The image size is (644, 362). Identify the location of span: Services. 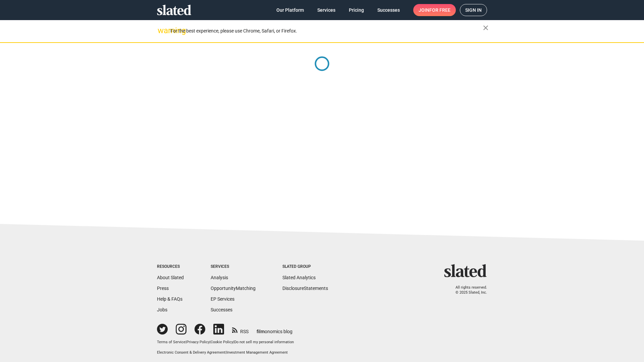
(326, 10).